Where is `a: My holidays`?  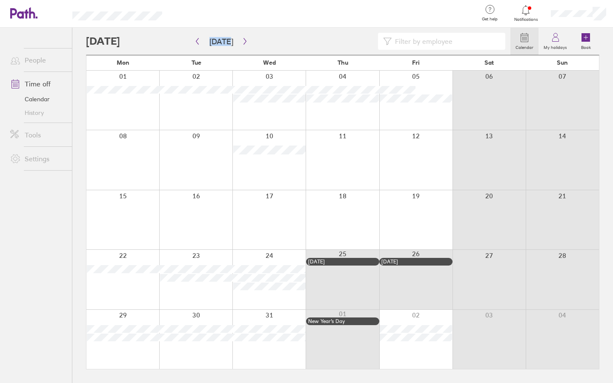 a: My holidays is located at coordinates (555, 41).